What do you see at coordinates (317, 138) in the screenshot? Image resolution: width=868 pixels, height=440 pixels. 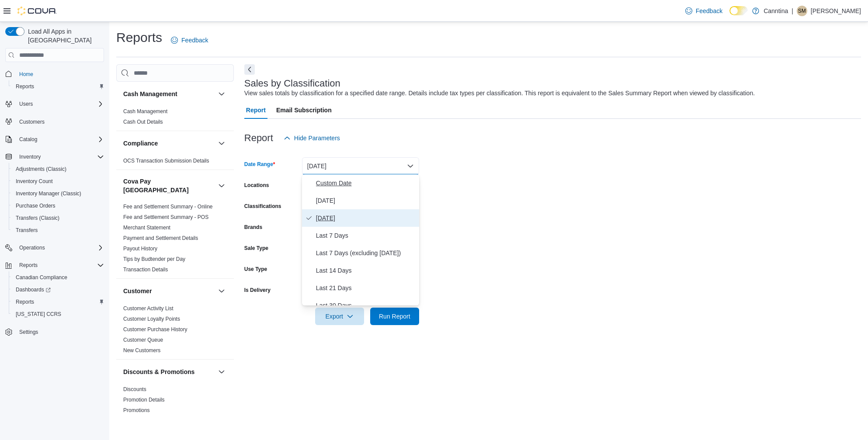 I see `span: Hide Parameters` at bounding box center [317, 138].